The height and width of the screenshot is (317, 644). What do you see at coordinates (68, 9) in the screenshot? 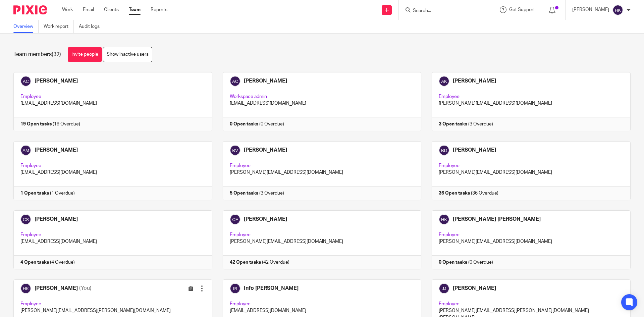
I see `a: Work` at bounding box center [68, 9].